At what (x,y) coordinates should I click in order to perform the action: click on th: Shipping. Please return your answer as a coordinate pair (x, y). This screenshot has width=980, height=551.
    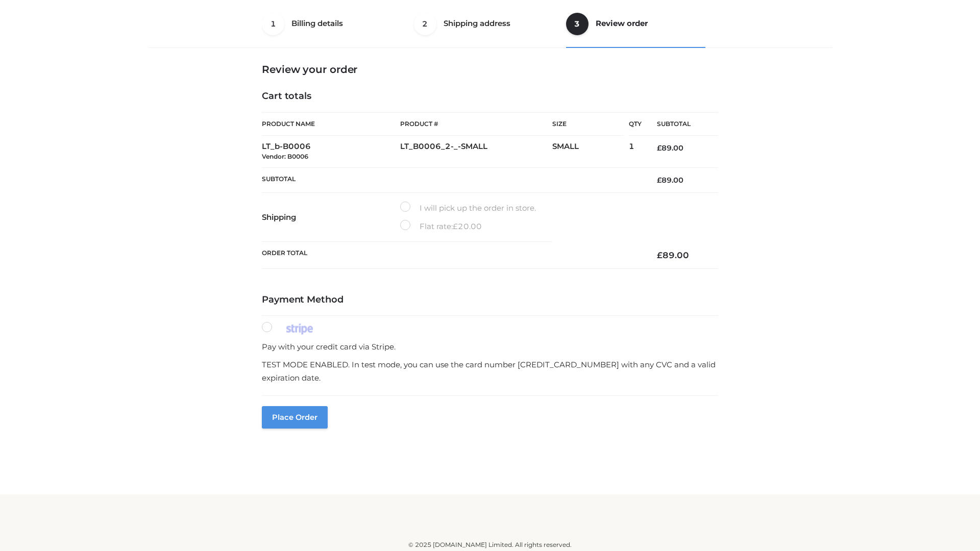
    Looking at the image, I should click on (331, 217).